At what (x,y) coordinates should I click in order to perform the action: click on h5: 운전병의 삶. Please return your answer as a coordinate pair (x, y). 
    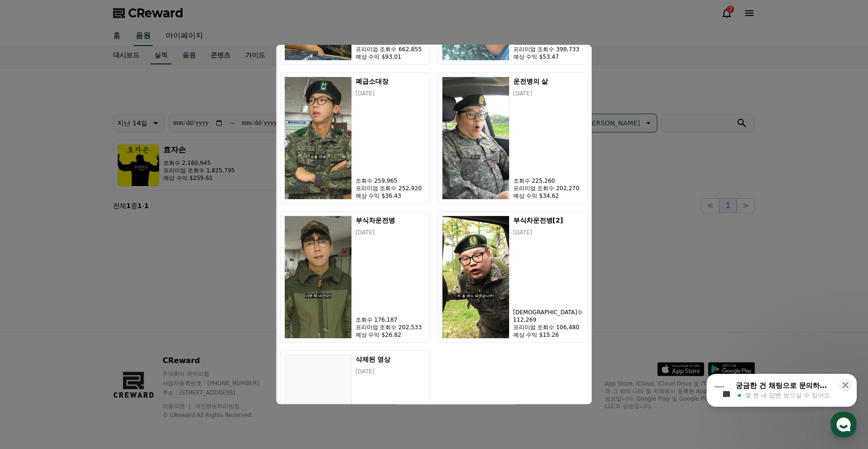
    Looking at the image, I should click on (549, 81).